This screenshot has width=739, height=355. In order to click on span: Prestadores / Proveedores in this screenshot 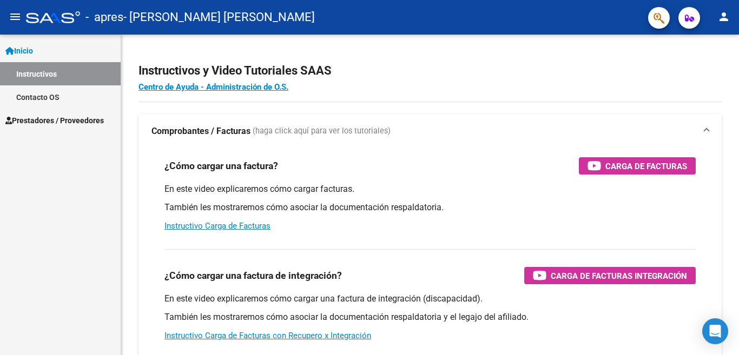, I will do `click(55, 121)`.